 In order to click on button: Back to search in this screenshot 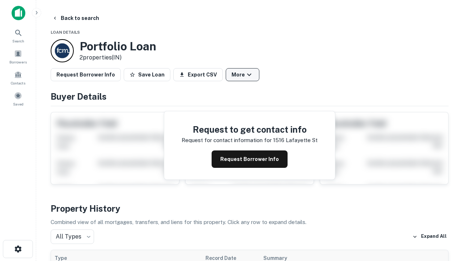, I will do `click(76, 18)`.